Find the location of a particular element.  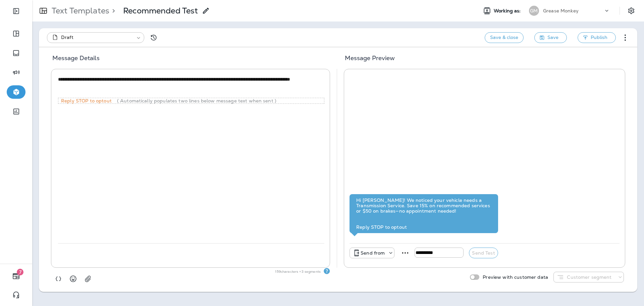

div: Recommended Test is located at coordinates (160, 11).